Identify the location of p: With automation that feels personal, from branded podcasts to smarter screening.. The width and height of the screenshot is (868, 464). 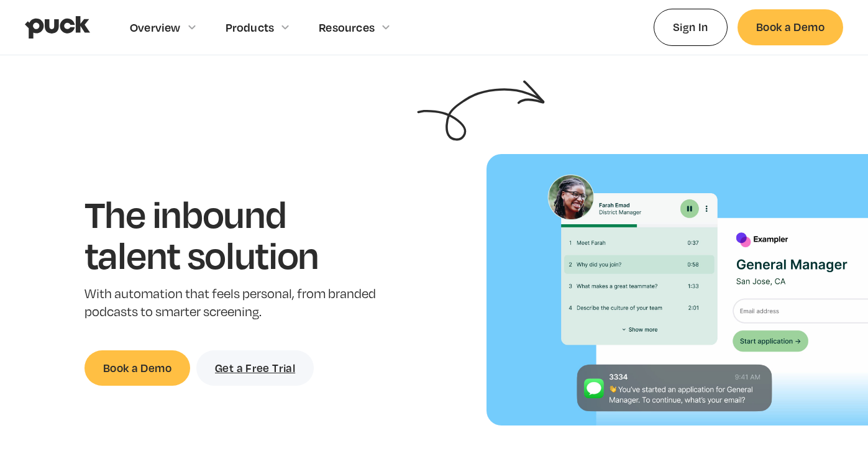
(232, 303).